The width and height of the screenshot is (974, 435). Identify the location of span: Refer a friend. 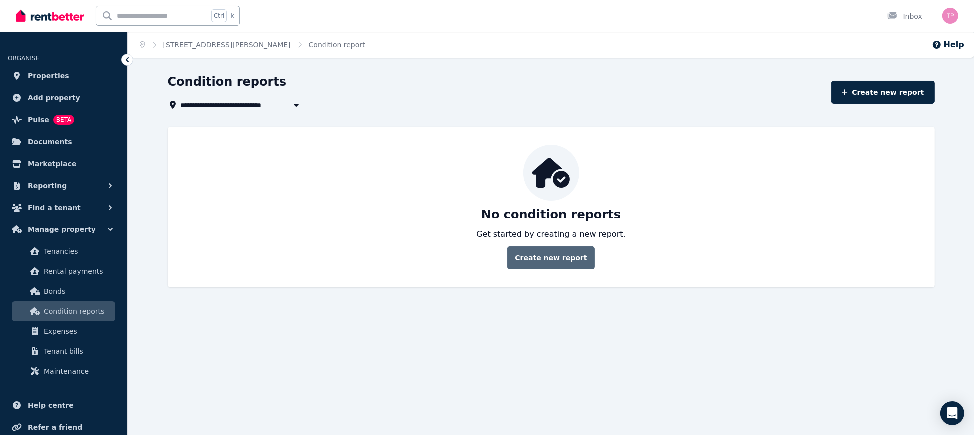
(55, 427).